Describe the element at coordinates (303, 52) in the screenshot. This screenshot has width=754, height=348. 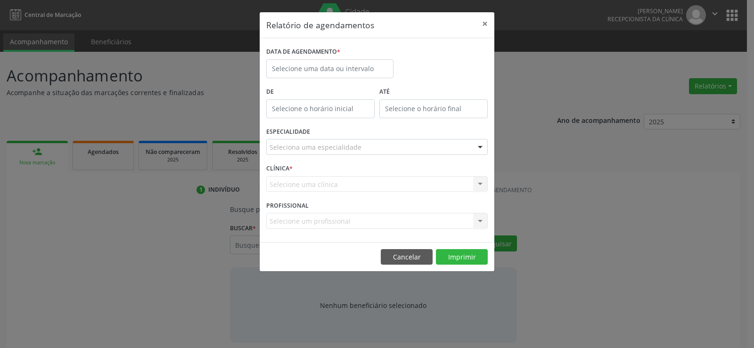
I see `label: DATA DE AGENDAMENTO` at that location.